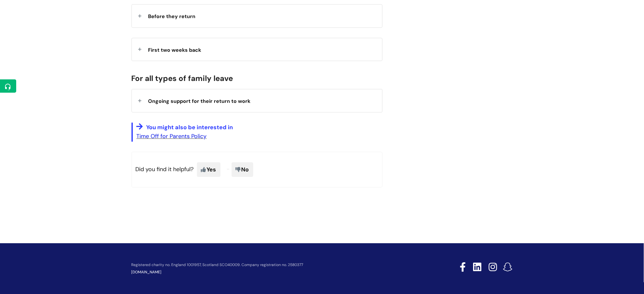  Describe the element at coordinates (189, 127) in the screenshot. I see `span: You might also be interested in` at that location.